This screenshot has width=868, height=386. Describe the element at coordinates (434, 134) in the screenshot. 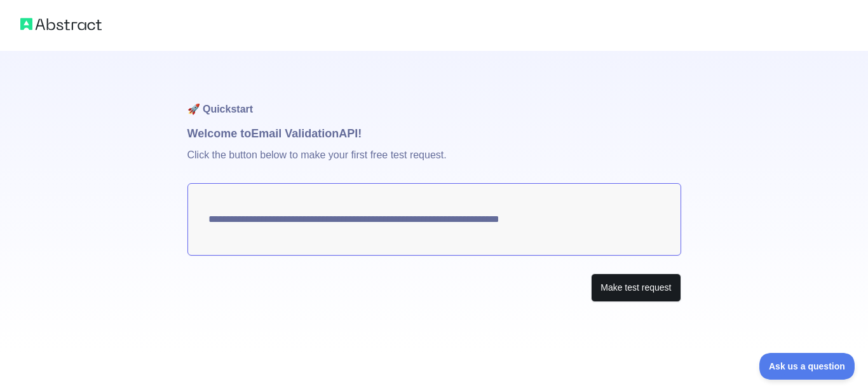

I see `h1: Welcome to Email Validation API!` at that location.